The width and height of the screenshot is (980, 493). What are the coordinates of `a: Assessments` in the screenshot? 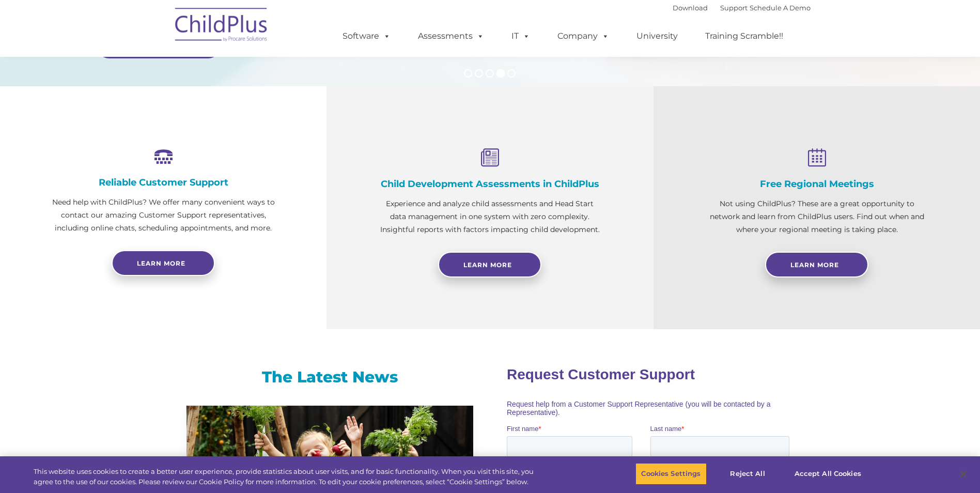 It's located at (451, 36).